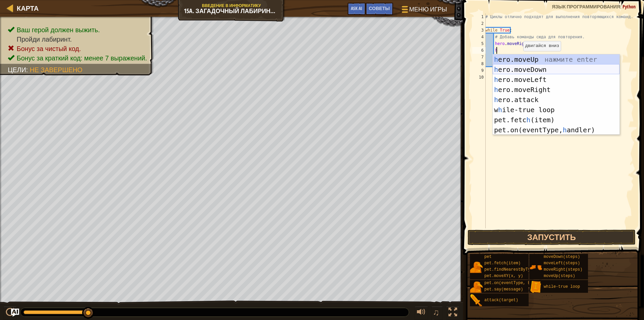 This screenshot has width=644, height=320. I want to click on span: Язык программирования, so click(585, 6).